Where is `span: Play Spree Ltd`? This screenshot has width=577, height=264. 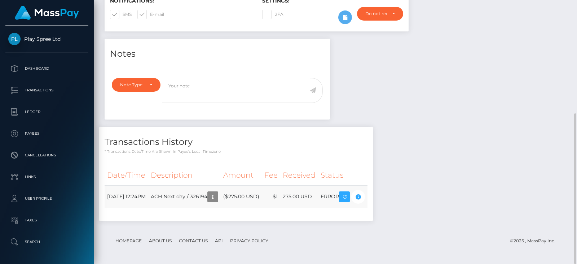 span: Play Spree Ltd is located at coordinates (47, 39).